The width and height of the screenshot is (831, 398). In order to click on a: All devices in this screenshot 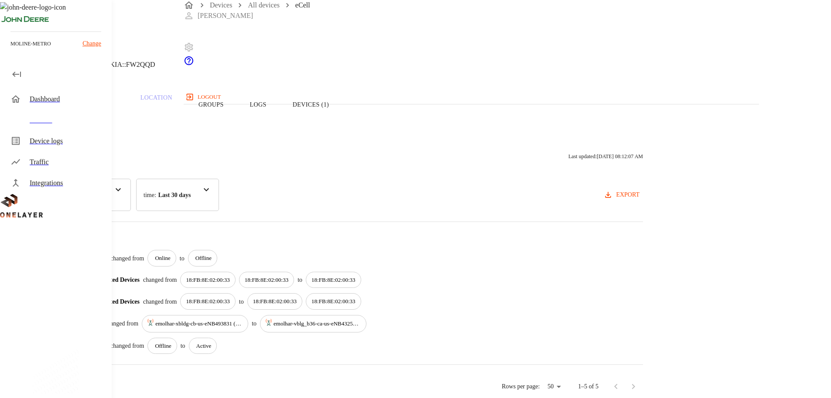, I will do `click(264, 5)`.